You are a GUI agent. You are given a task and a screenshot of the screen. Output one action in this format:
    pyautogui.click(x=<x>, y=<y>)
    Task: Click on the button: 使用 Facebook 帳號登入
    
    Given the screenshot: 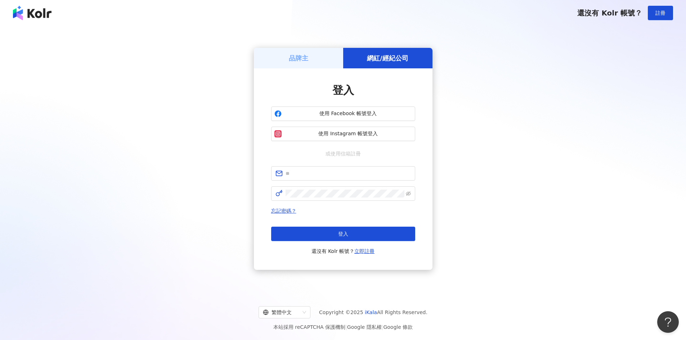 What is the action you would take?
    pyautogui.click(x=343, y=114)
    